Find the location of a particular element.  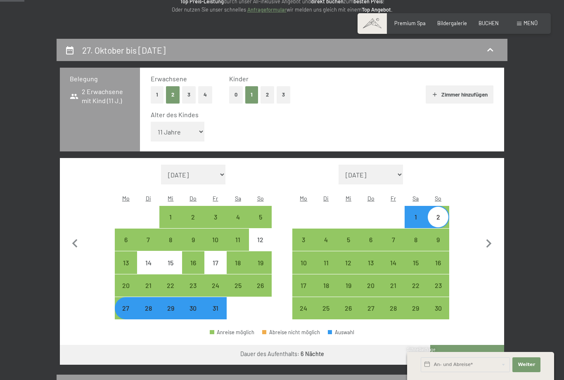

div: Mon Nov 10 2025 is located at coordinates (304, 263).